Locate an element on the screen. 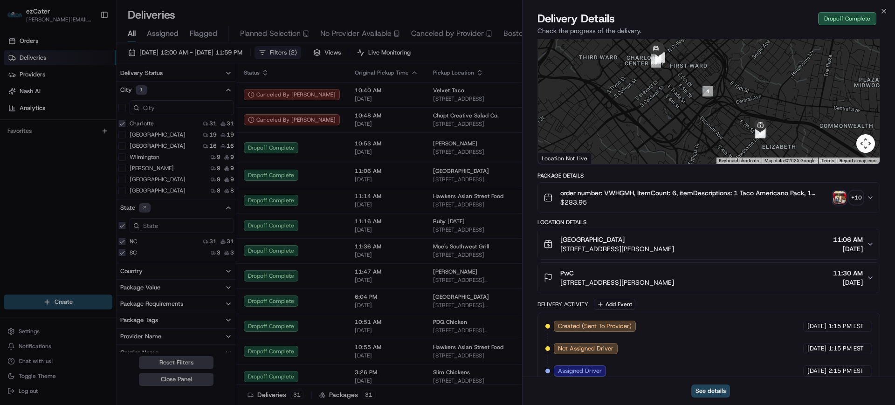 The height and width of the screenshot is (405, 895). div: Location Details is located at coordinates (708, 222).